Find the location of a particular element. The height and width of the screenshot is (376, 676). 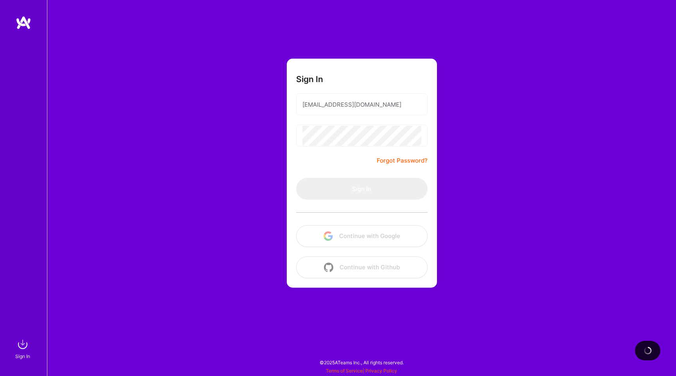

img: logo is located at coordinates (23, 23).